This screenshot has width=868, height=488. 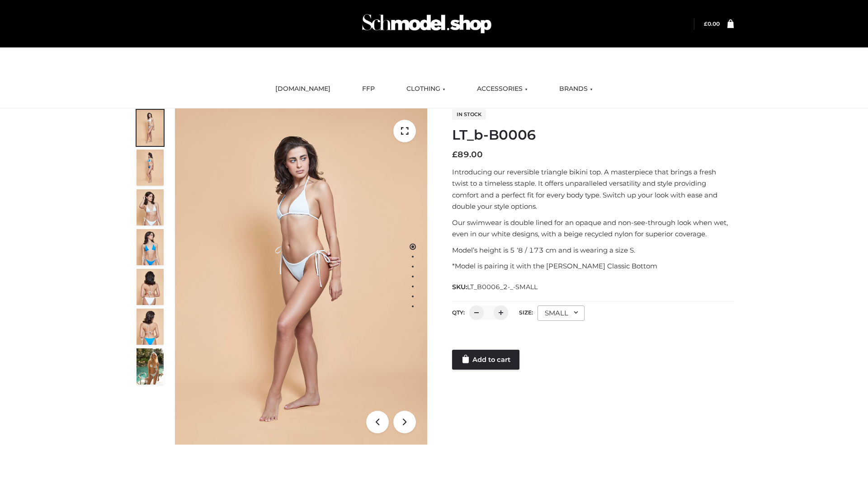 I want to click on label: Size:, so click(x=526, y=312).